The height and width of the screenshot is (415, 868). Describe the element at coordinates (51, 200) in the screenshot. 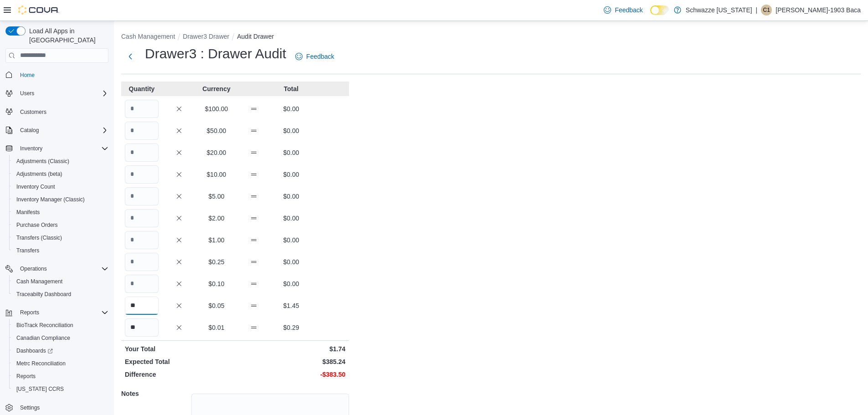

I see `a: Inventory Manager (Classic)` at that location.